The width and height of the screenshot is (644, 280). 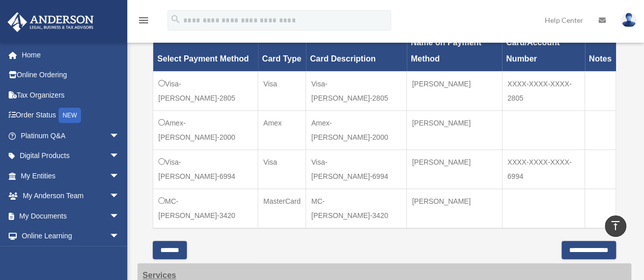 I want to click on td: Amex, so click(x=282, y=130).